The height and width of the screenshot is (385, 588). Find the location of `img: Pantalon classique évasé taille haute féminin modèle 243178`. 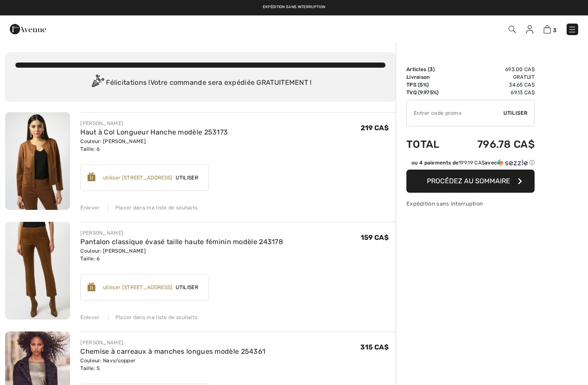

img: Pantalon classique évasé taille haute féminin modèle 243178 is located at coordinates (38, 270).